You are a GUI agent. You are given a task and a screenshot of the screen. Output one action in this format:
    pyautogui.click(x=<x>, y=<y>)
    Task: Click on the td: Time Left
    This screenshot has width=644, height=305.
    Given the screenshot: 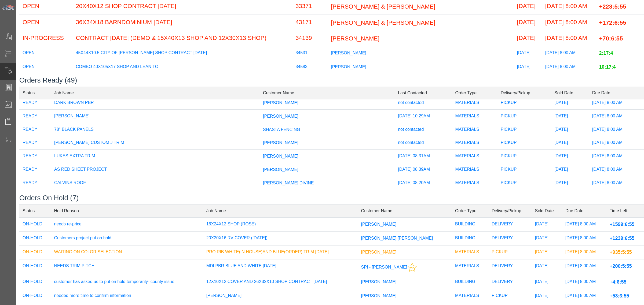 What is the action you would take?
    pyautogui.click(x=625, y=211)
    